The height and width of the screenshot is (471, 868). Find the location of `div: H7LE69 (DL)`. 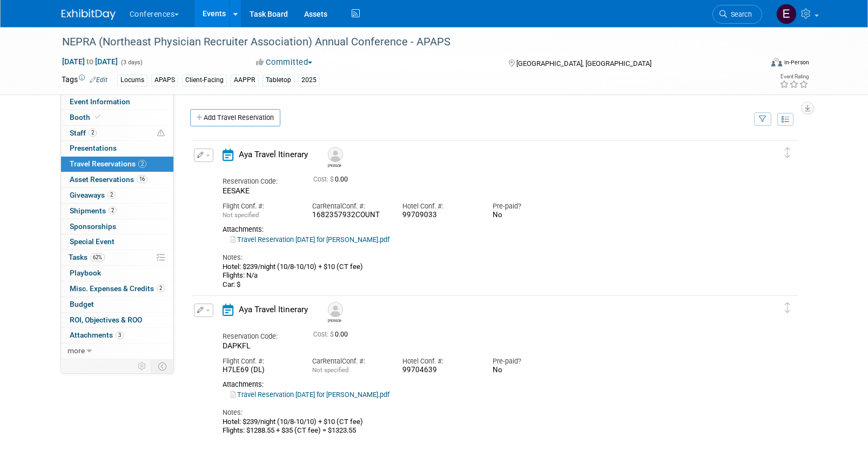

div: H7LE69 (DL) is located at coordinates (259, 370).